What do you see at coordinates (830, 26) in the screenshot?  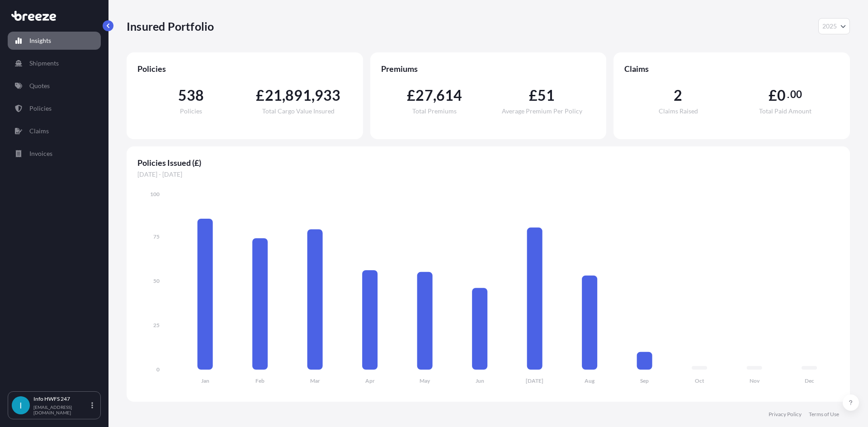 I see `span: 2025` at bounding box center [830, 26].